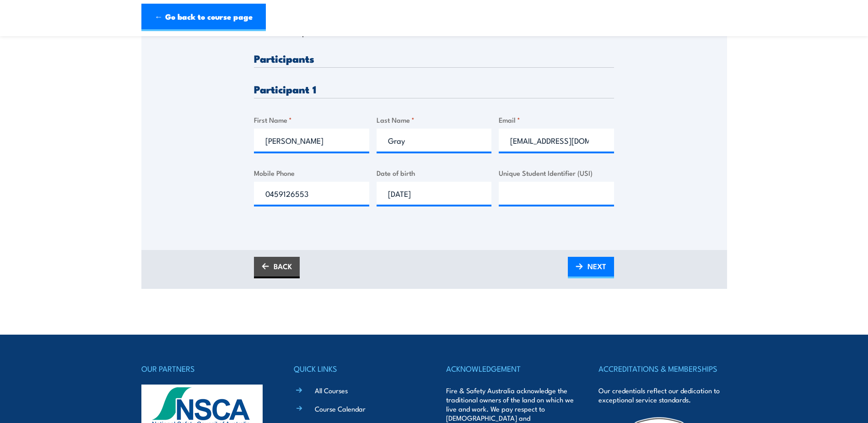 The height and width of the screenshot is (423, 868). Describe the element at coordinates (205, 369) in the screenshot. I see `h4: OUR PARTNERS` at that location.